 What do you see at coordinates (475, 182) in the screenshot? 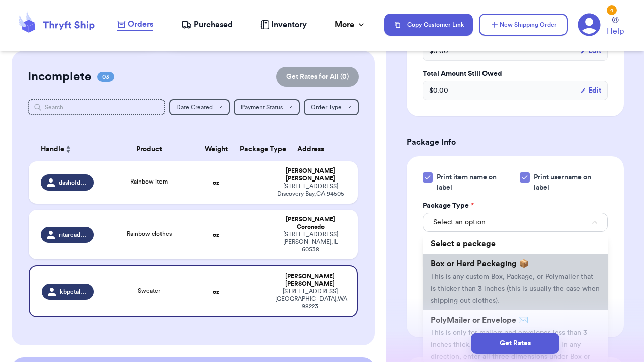
I see `span: Print item name on label` at bounding box center [475, 182].